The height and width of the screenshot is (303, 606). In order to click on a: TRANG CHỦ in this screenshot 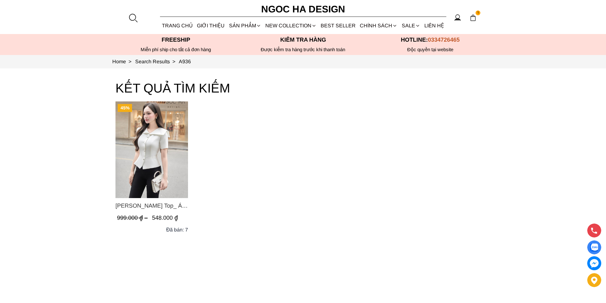, I will do `click(178, 25)`.